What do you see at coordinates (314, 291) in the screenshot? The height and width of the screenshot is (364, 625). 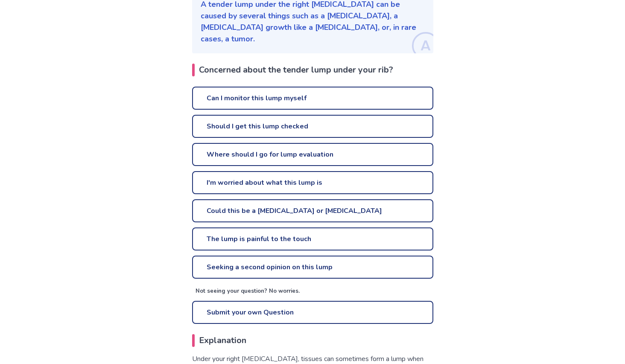 I see `p: Not seeing your question? No worries.` at bounding box center [314, 291].